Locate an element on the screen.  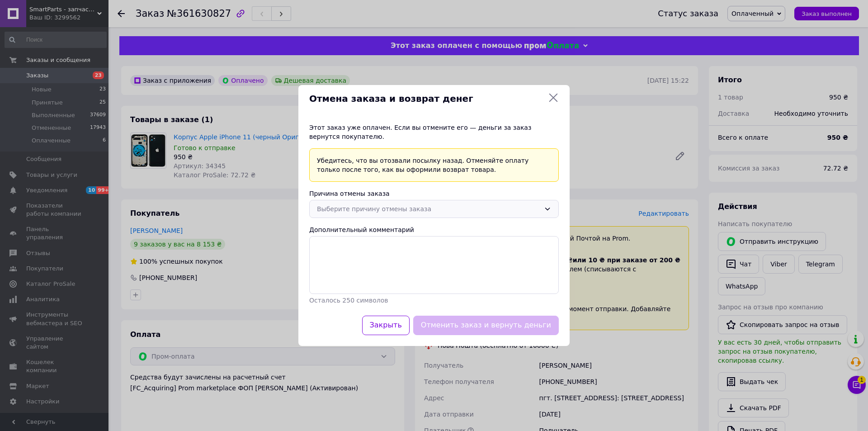
label: Дополнительный комментарий is located at coordinates (362, 229).